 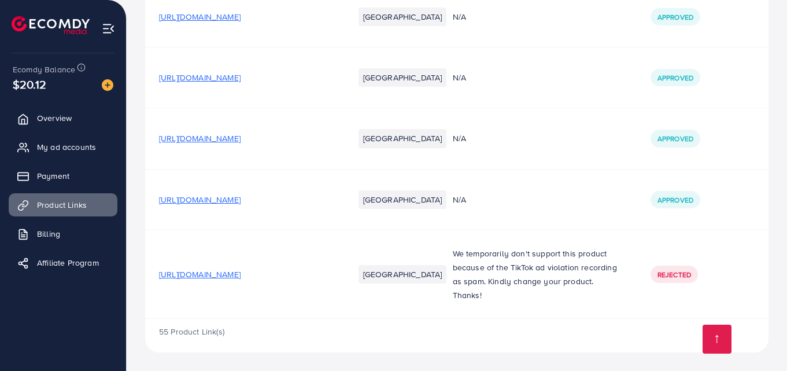 What do you see at coordinates (63, 118) in the screenshot?
I see `a: Overview` at bounding box center [63, 118].